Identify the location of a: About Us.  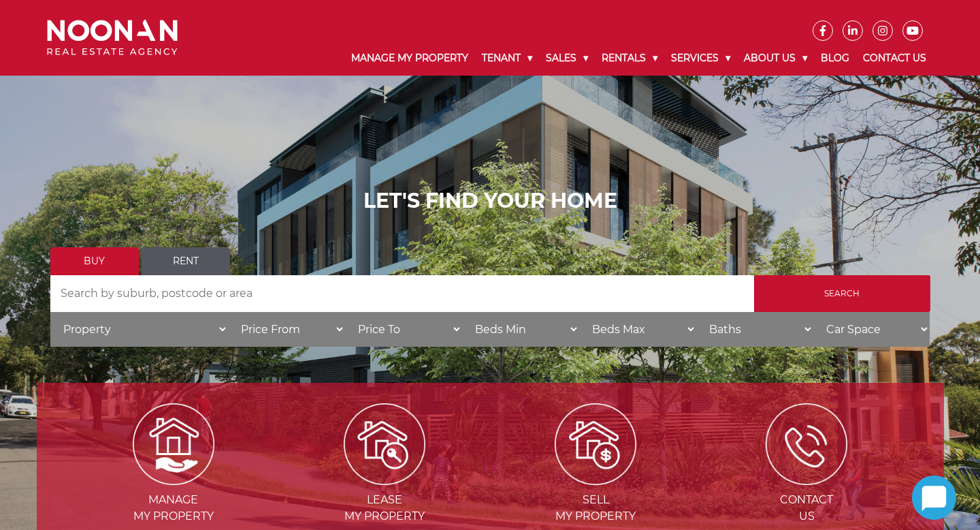
(775, 58).